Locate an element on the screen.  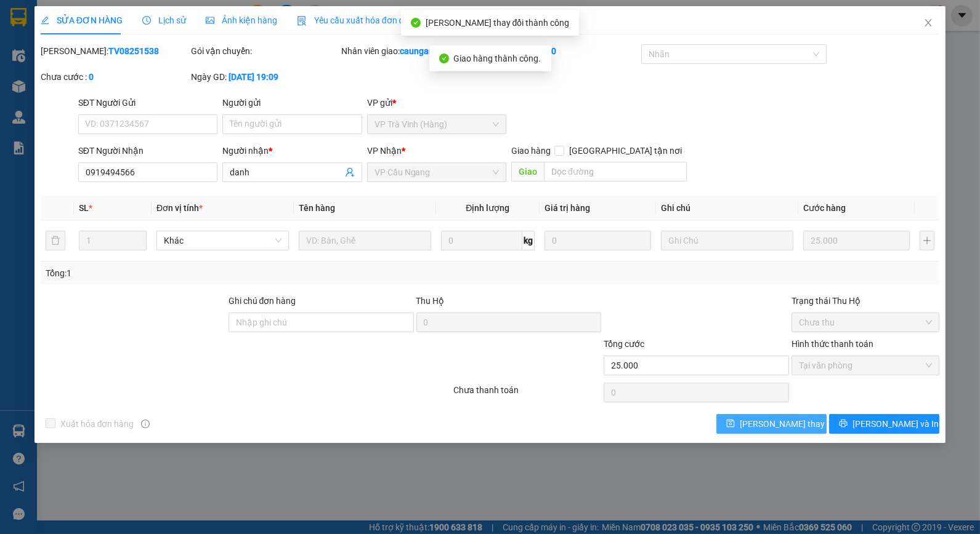
button: delete is located at coordinates (56, 241).